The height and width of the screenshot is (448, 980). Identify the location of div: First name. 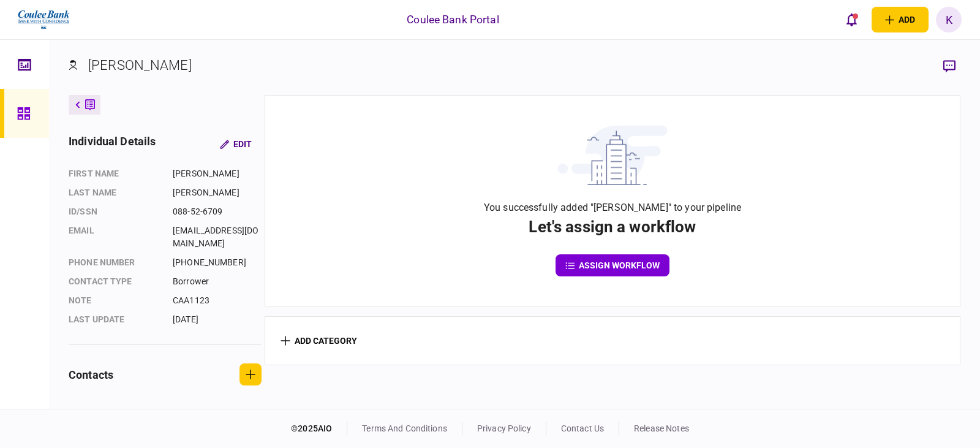
(115, 174).